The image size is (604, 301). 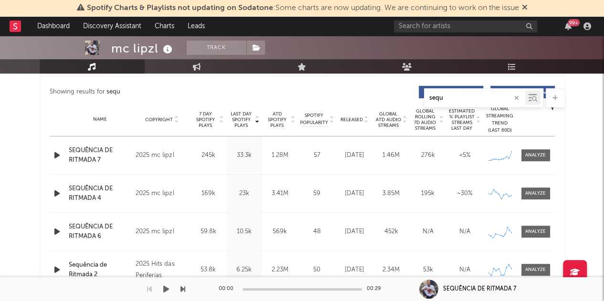 What do you see at coordinates (428, 194) in the screenshot?
I see `div: 195k` at bounding box center [428, 194].